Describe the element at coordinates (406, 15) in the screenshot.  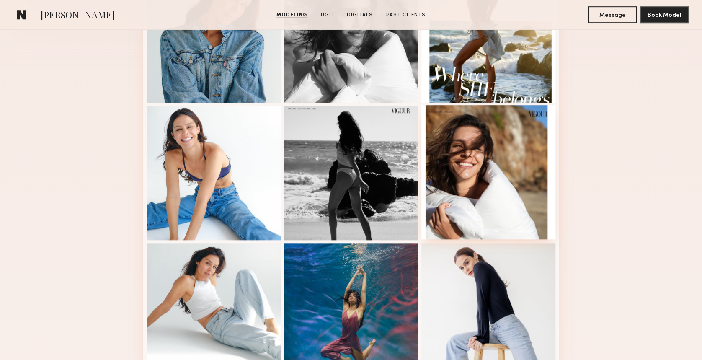
I see `a: Past Clients` at that location.